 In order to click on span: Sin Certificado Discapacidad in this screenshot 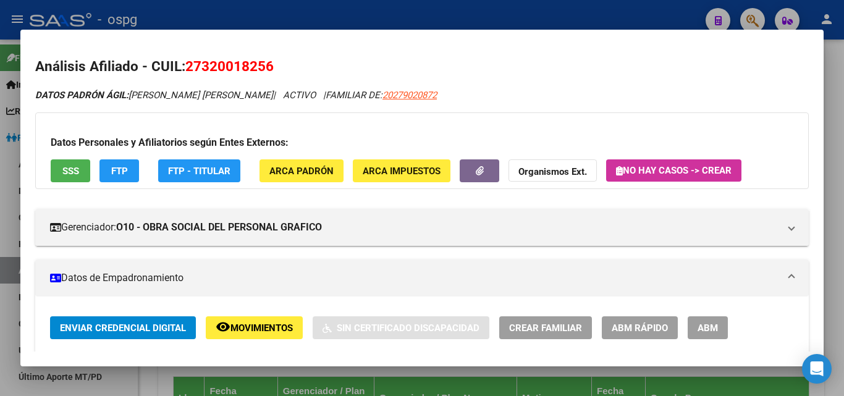, I will do `click(408, 328)`.